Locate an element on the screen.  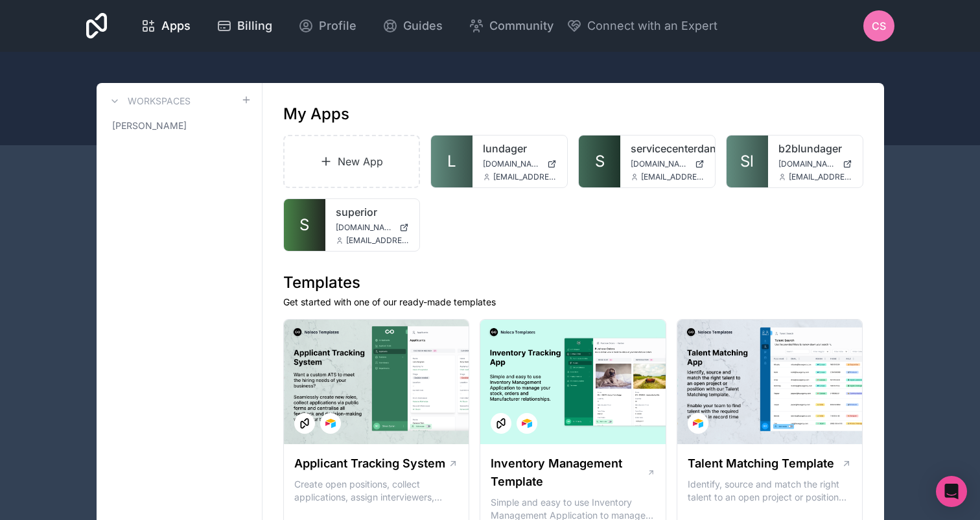
h3: Workspaces is located at coordinates (159, 101).